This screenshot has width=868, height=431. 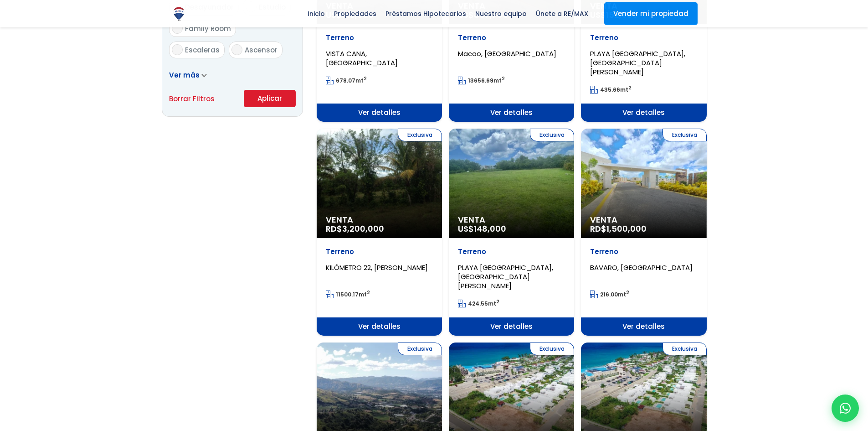 I want to click on input: Family Room, so click(x=177, y=28).